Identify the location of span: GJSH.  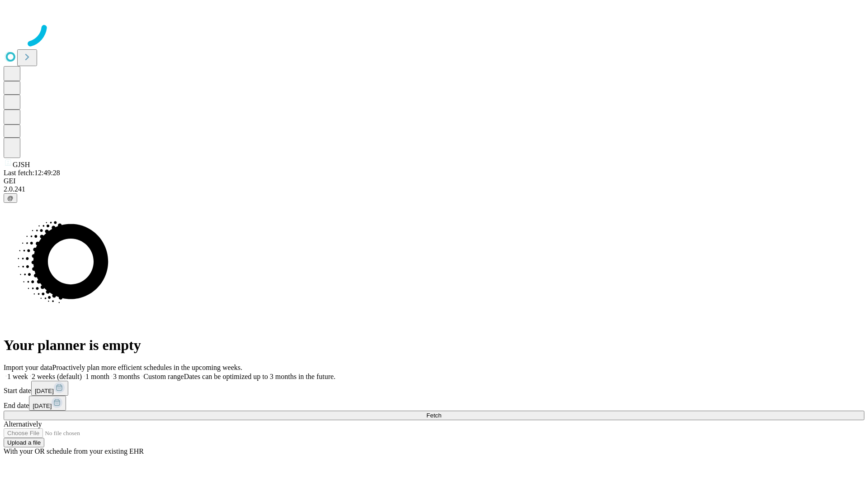
(21, 164).